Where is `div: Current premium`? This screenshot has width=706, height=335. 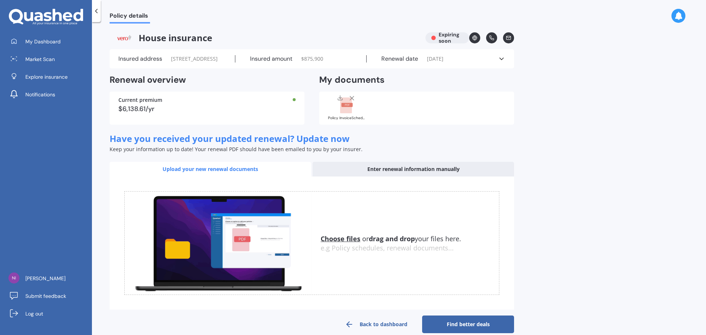
div: Current premium is located at coordinates (207, 100).